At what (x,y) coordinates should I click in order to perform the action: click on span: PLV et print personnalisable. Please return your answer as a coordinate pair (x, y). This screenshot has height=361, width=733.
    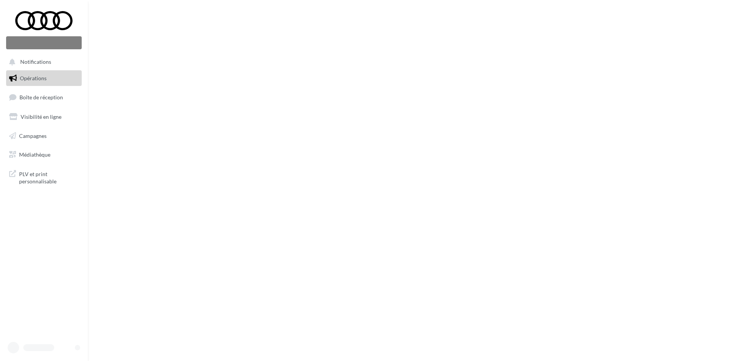
    Looking at the image, I should click on (49, 177).